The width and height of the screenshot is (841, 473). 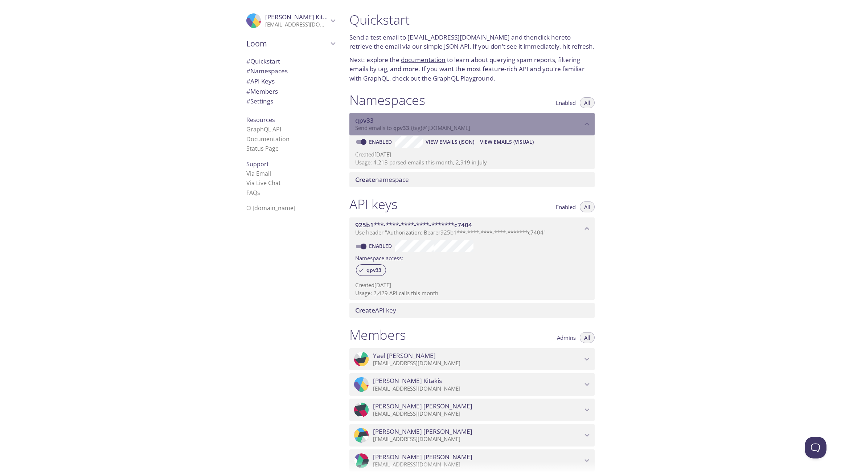 I want to click on span: namespace, so click(x=382, y=179).